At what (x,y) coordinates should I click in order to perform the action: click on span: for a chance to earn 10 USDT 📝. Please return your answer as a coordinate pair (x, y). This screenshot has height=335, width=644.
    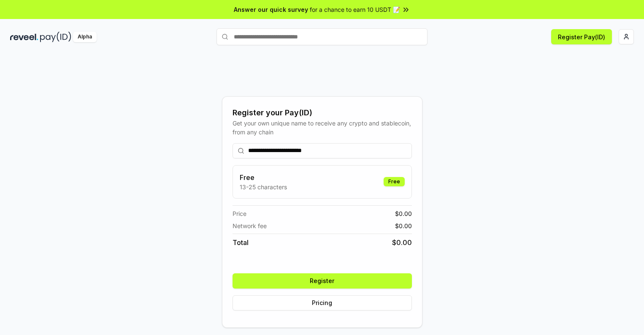
    Looking at the image, I should click on (355, 9).